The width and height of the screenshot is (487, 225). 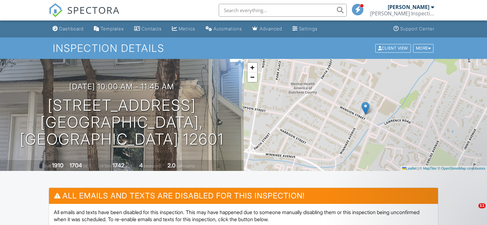 I want to click on span: bedrooms, so click(x=153, y=166).